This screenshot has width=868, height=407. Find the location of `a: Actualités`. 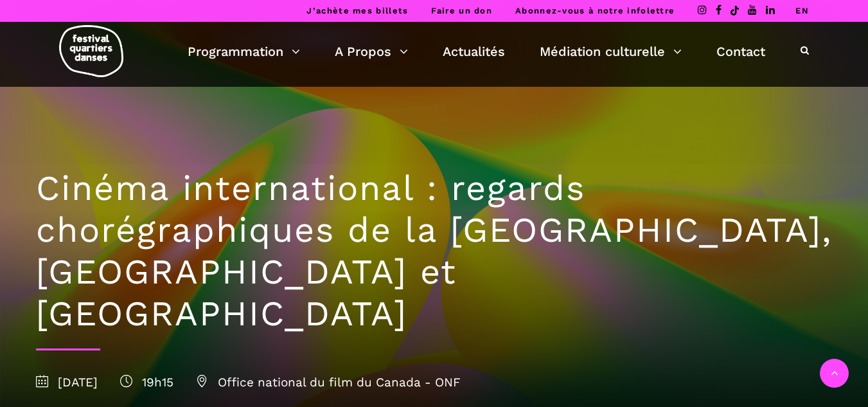

a: Actualités is located at coordinates (474, 51).